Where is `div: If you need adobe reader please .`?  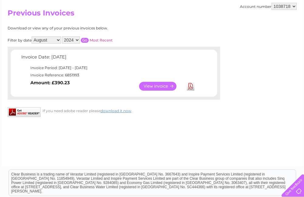
div: If you need adobe reader please . is located at coordinates (114, 110).